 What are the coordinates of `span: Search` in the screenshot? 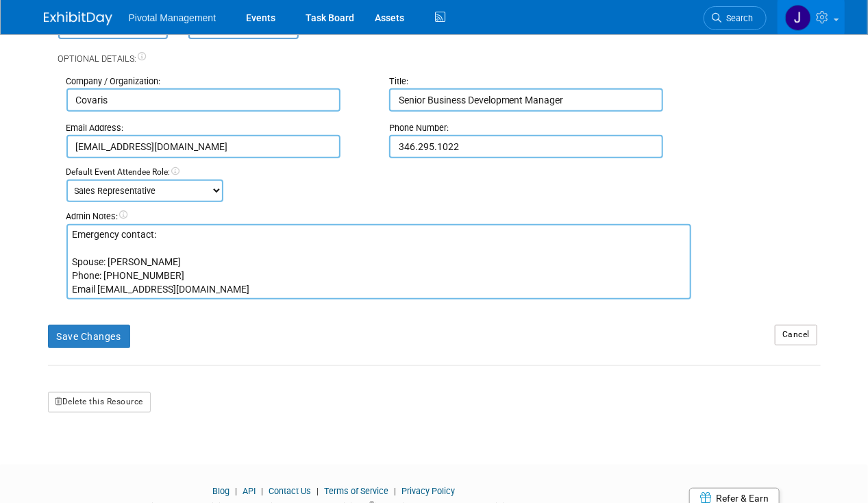 It's located at (738, 18).